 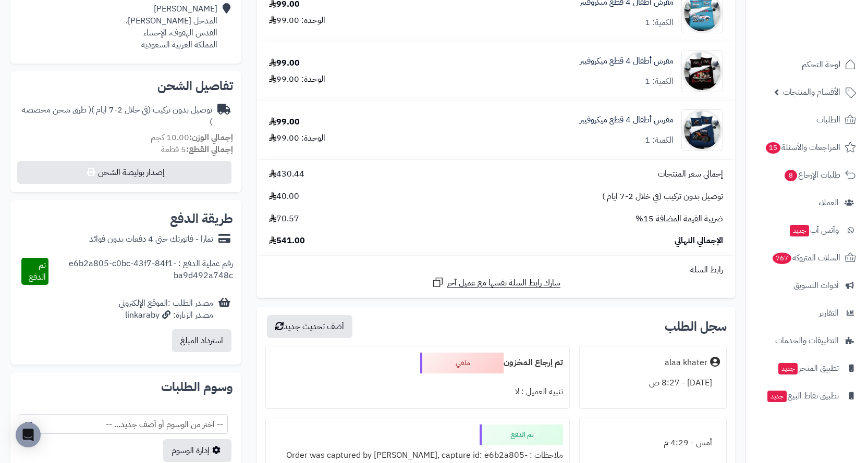 I want to click on span: 40.00, so click(x=284, y=197).